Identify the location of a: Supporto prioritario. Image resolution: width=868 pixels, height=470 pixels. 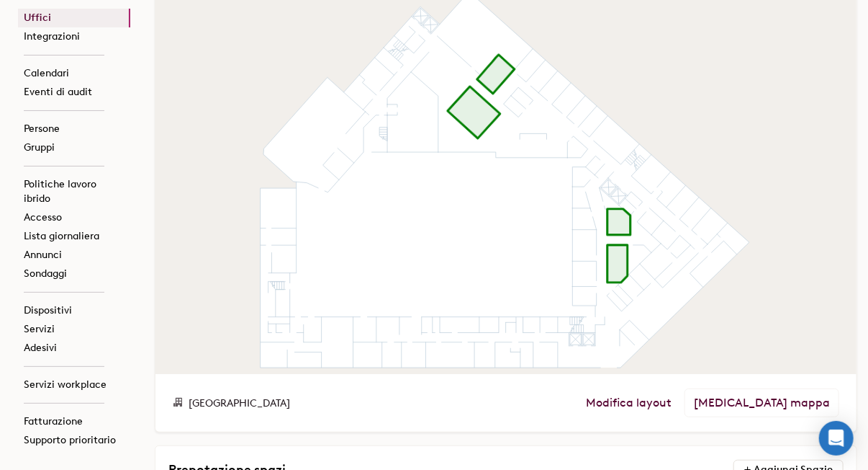
(74, 440).